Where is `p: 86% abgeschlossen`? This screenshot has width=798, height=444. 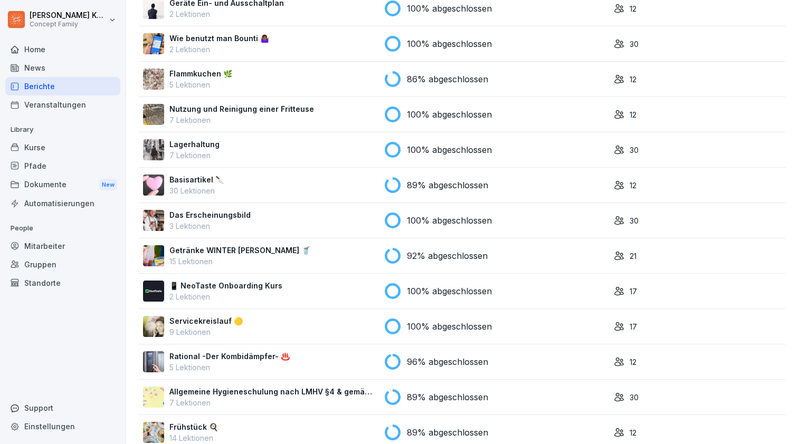 p: 86% abgeschlossen is located at coordinates (448, 79).